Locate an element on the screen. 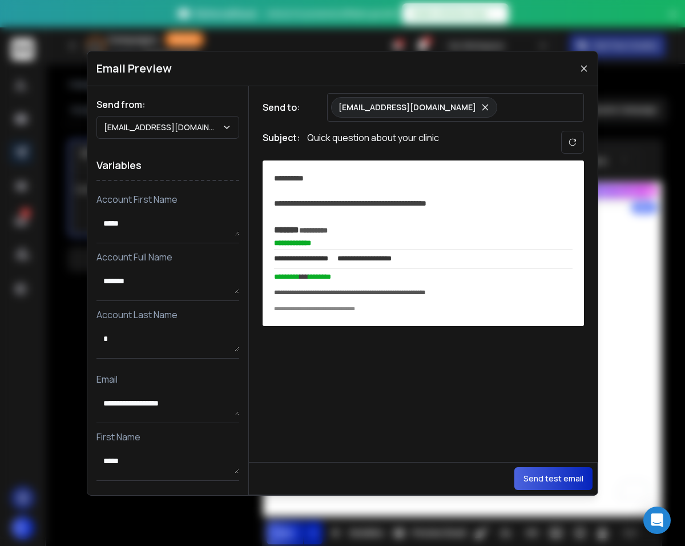 The image size is (685, 546). h1: Send to: is located at coordinates (286, 107).